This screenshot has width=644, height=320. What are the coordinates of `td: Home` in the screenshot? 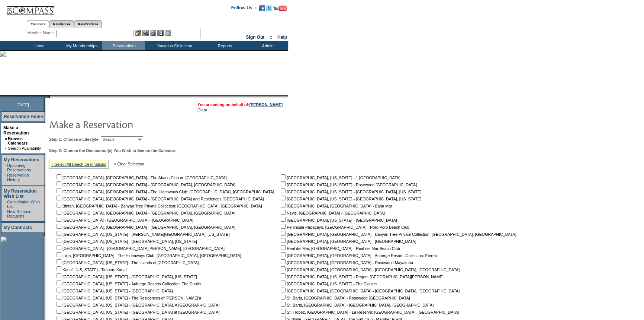 It's located at (38, 45).